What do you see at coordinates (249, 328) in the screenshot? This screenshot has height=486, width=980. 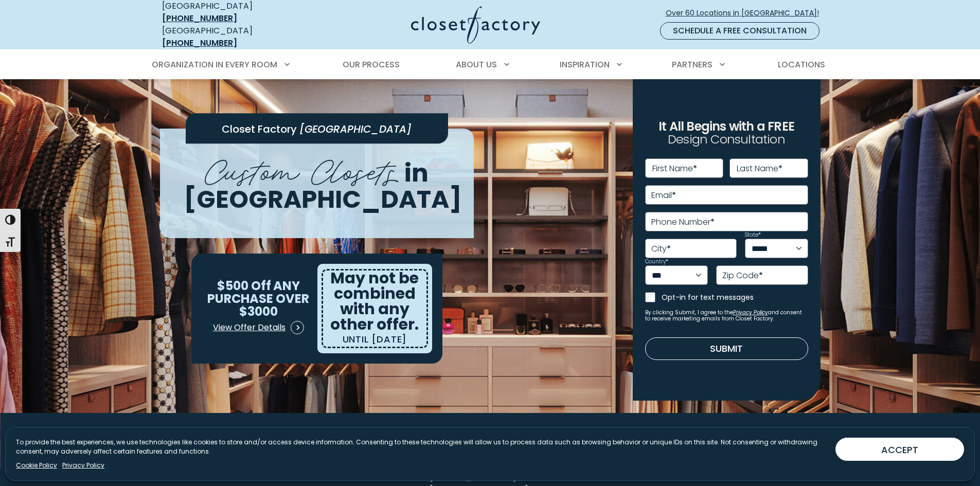 I see `span: View Offer Details` at bounding box center [249, 328].